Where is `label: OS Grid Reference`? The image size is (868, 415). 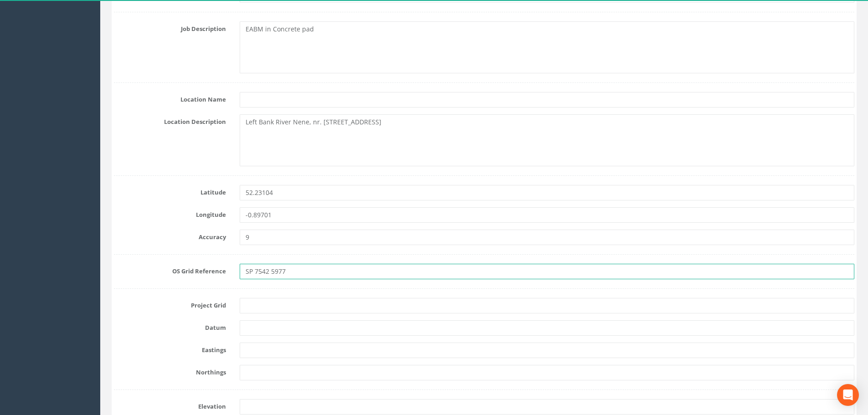 label: OS Grid Reference is located at coordinates (170, 270).